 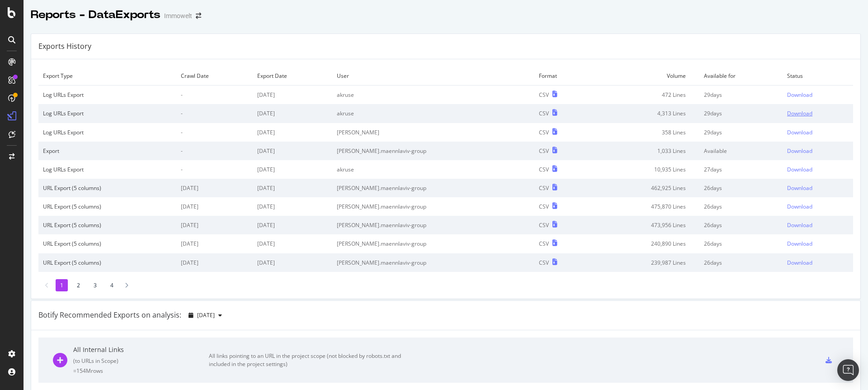 I want to click on td: 4,313 Lines, so click(x=645, y=113).